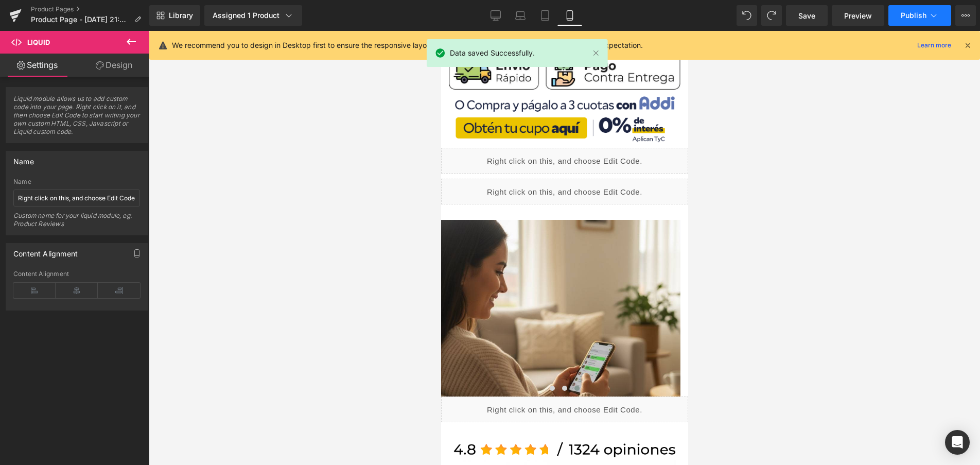  Describe the element at coordinates (114, 65) in the screenshot. I see `a: Design` at that location.